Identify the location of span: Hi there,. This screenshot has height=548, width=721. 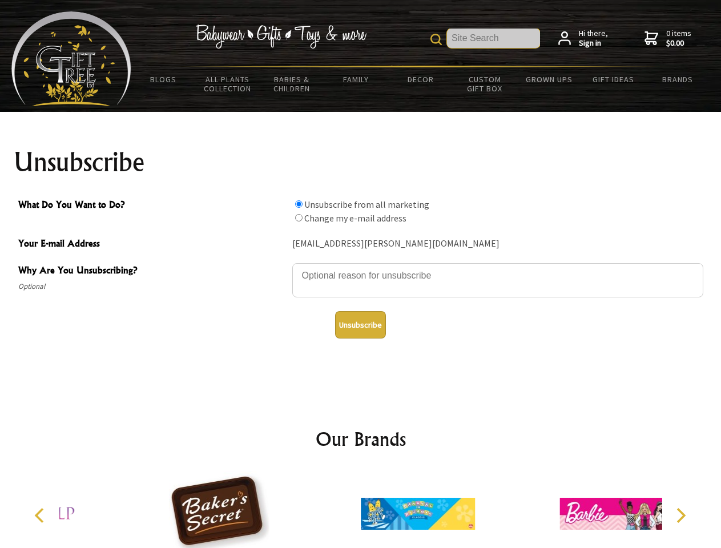
(594, 38).